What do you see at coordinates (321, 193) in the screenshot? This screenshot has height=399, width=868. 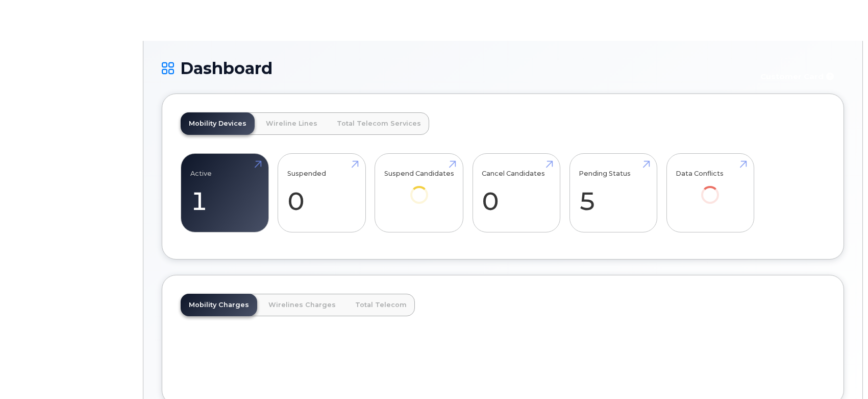 I see `a: Suspended 0` at bounding box center [321, 193].